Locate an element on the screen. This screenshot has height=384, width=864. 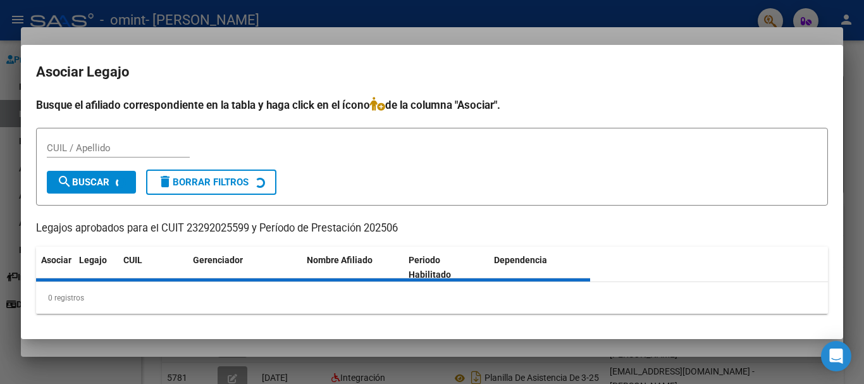
span: CUIL is located at coordinates (133, 260).